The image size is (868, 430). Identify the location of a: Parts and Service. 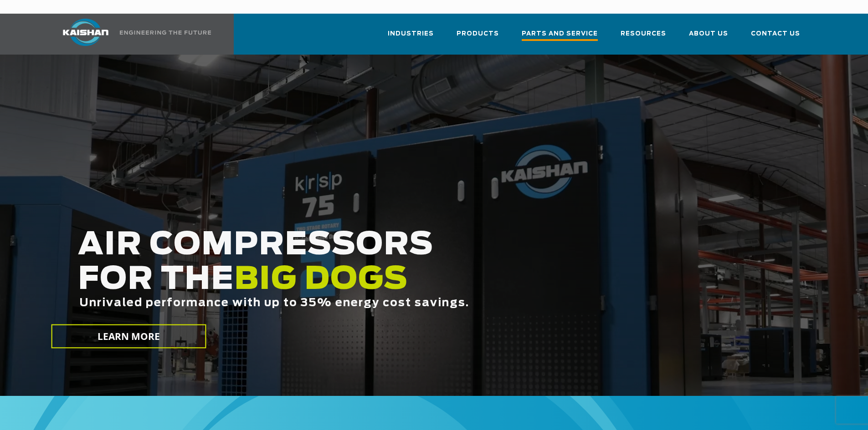
(560, 38).